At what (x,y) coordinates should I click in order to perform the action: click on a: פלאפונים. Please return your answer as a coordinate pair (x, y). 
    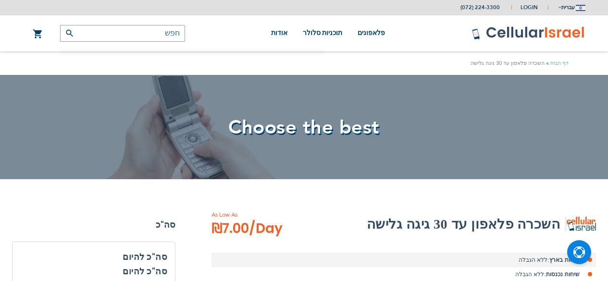
    Looking at the image, I should click on (371, 33).